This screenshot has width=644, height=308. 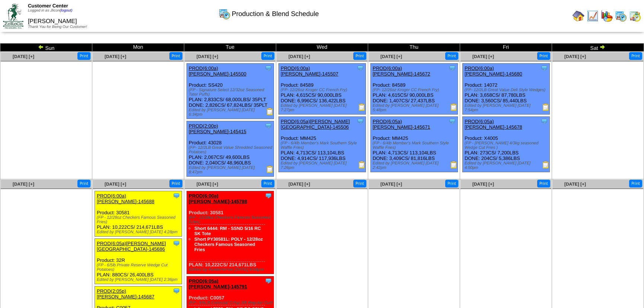 What do you see at coordinates (506, 144) in the screenshot?
I see `div: Product: X4005 PLAN: 273CS / 7,200LBS DONE: 204CS / 5,386LBS` at bounding box center [506, 144].